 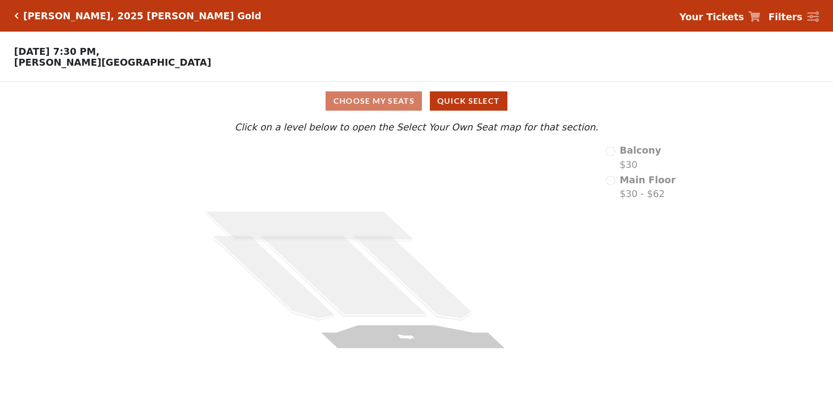 I want to click on g: Main Floor - Seats Available: 0, so click(x=342, y=278).